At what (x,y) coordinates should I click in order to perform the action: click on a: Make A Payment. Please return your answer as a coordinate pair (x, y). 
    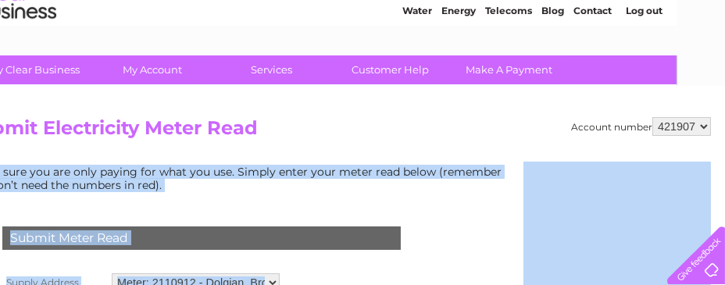
    Looking at the image, I should click on (508, 69).